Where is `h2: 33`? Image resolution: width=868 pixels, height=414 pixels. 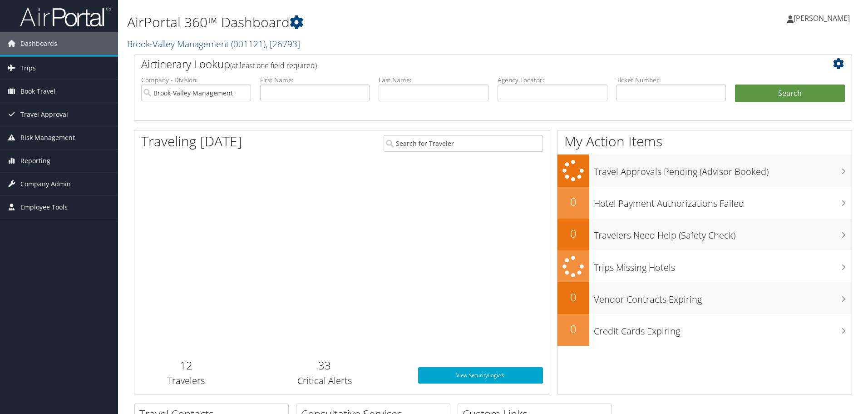 h2: 33 is located at coordinates (324, 365).